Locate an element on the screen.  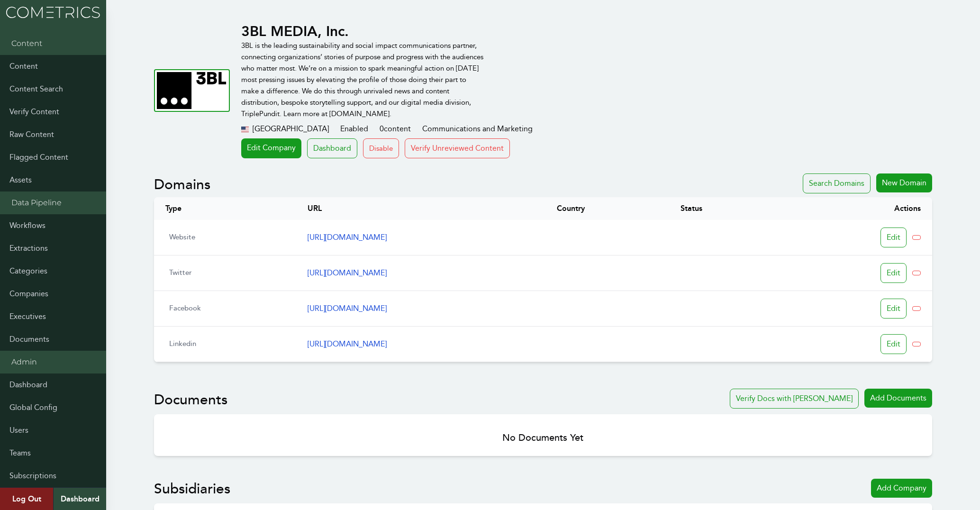
div: Enabled is located at coordinates (352, 129).